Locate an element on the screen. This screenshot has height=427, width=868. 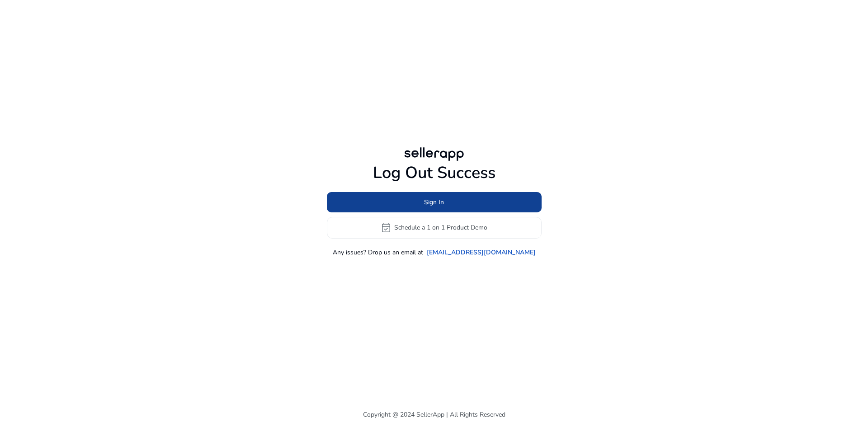
span: event_available is located at coordinates (386, 228).